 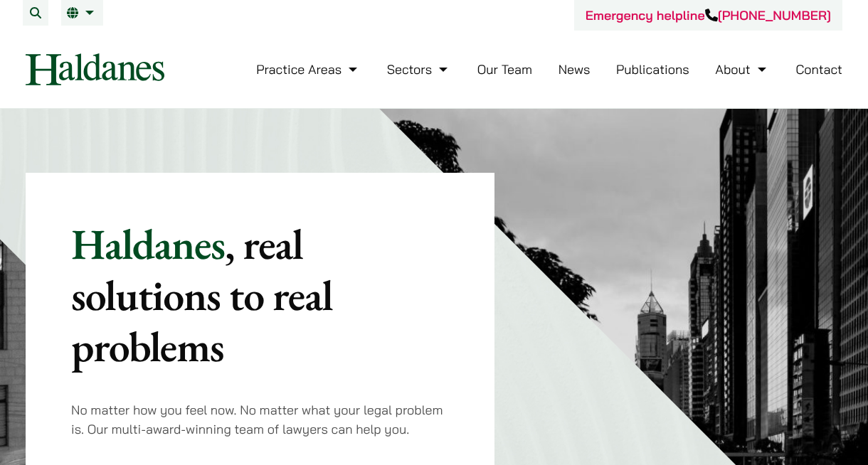 I want to click on a: Sectors, so click(x=419, y=69).